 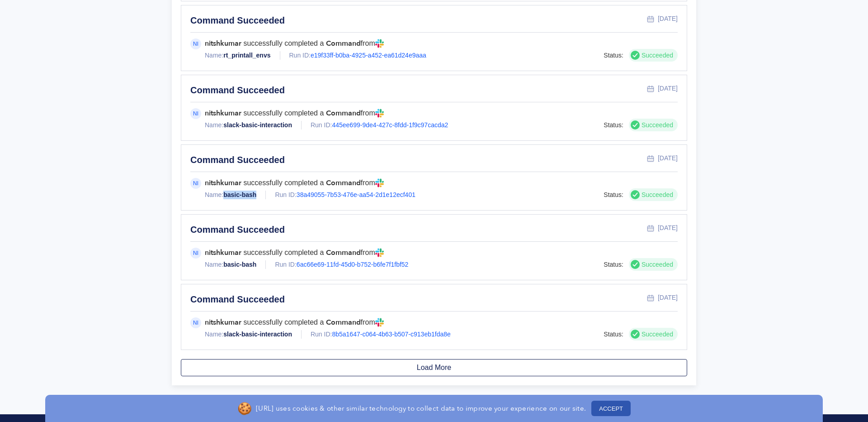 What do you see at coordinates (390, 125) in the screenshot?
I see `a: 445ee699-9de4-427c-8fdd-1f9c97cacda2` at bounding box center [390, 125].